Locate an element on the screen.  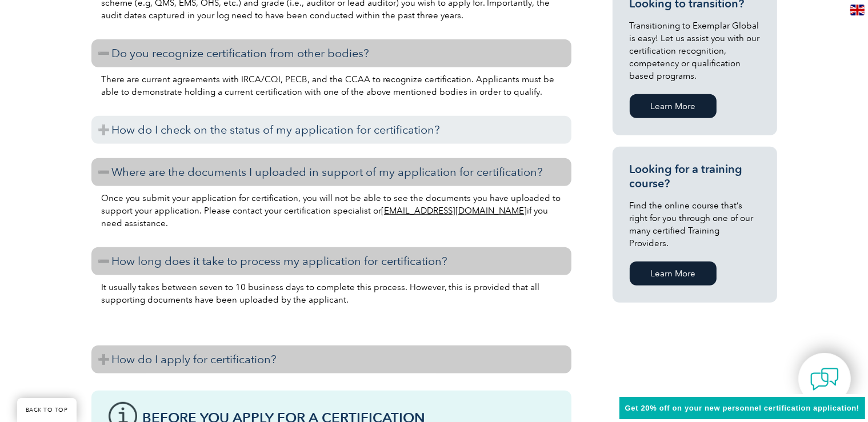
p: It usually takes between seven to 10 business days to complete this process. However, this is pro... is located at coordinates (332, 294).